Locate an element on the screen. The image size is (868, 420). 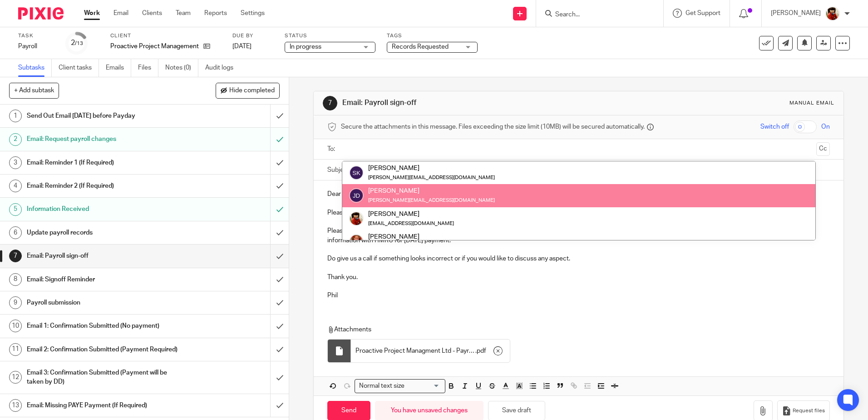
div: 8 is located at coordinates (16, 280).